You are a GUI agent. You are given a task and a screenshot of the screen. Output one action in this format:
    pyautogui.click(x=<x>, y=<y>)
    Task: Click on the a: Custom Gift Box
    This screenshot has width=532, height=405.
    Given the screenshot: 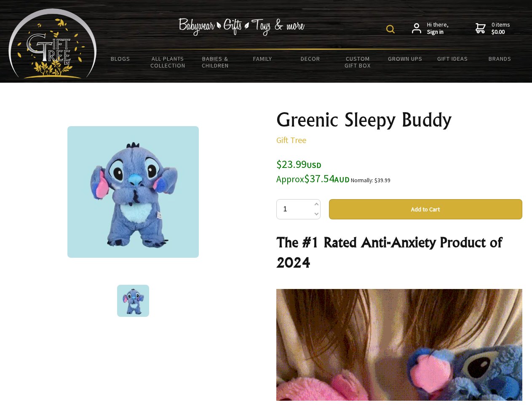 What is the action you would take?
    pyautogui.click(x=358, y=62)
    